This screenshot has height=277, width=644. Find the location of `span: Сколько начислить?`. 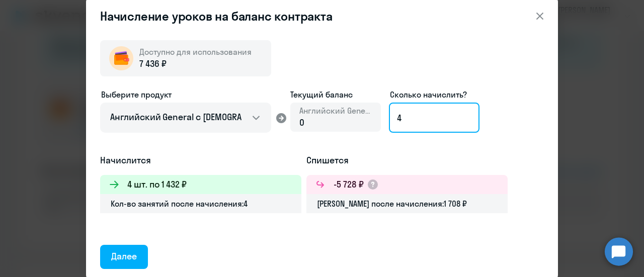

span: Сколько начислить? is located at coordinates (428, 94).